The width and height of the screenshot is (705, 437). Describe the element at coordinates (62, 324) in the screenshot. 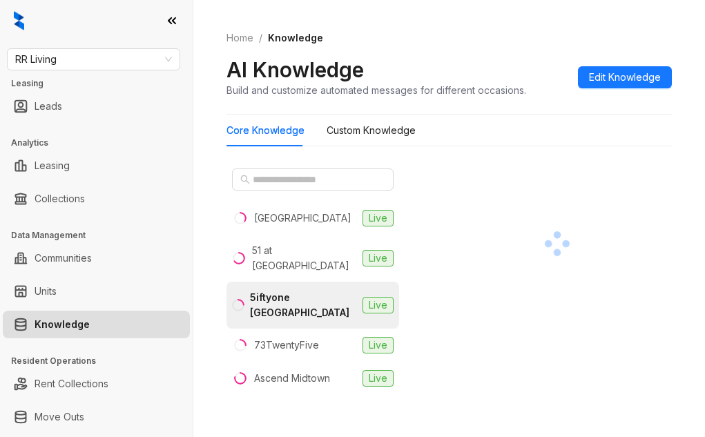

I see `a: Knowledge` at that location.